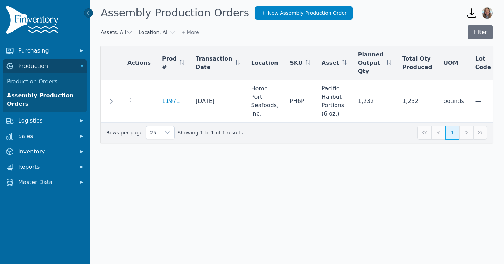 The height and width of the screenshot is (264, 504). Describe the element at coordinates (45, 167) in the screenshot. I see `button: Reports` at that location.